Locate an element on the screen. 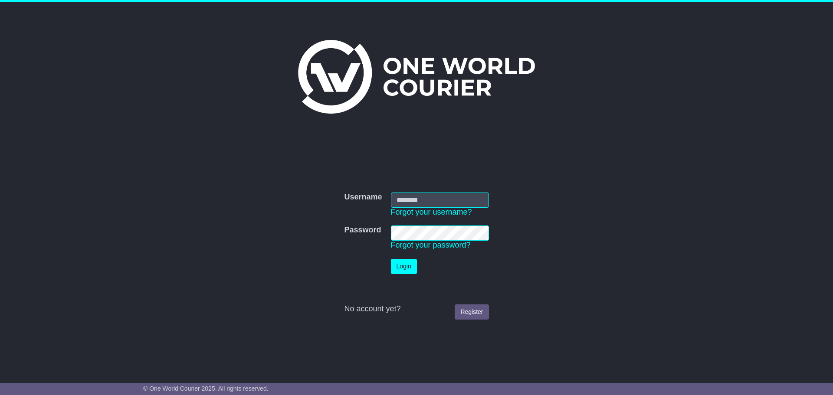 Image resolution: width=833 pixels, height=395 pixels. span: © One World Courier 2025. All rights reserved. is located at coordinates (206, 389).